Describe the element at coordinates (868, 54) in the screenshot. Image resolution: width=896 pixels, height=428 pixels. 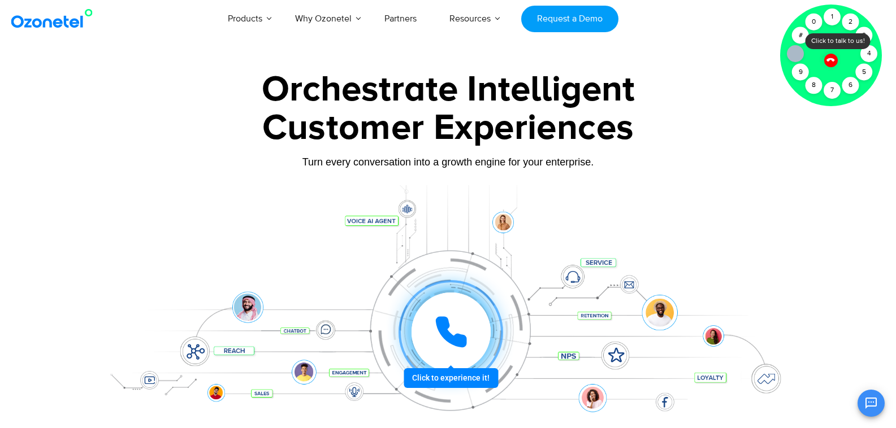
I see `div: 4` at that location.